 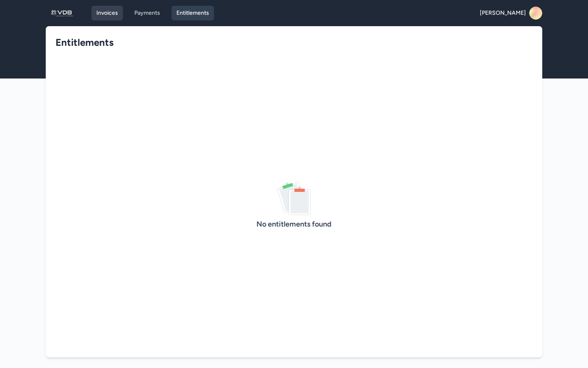 What do you see at coordinates (147, 13) in the screenshot?
I see `a: Payments` at bounding box center [147, 13].